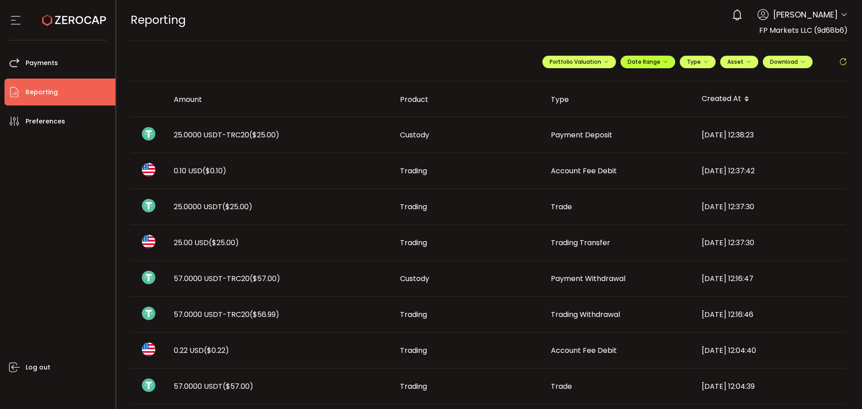 The height and width of the screenshot is (409, 862). I want to click on div: Amount, so click(280, 99).